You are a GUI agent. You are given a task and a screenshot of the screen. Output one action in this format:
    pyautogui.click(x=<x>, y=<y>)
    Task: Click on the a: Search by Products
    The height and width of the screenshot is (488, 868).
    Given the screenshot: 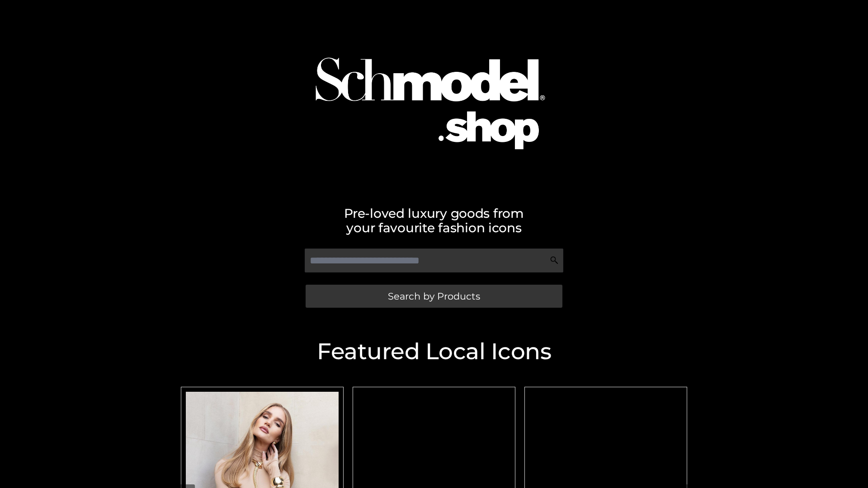 What is the action you would take?
    pyautogui.click(x=434, y=296)
    